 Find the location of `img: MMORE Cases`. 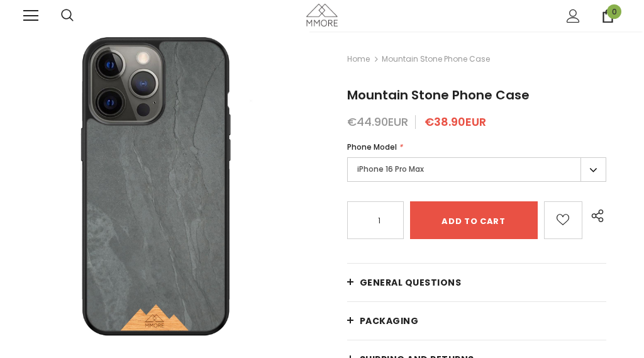

img: MMORE Cases is located at coordinates (322, 15).